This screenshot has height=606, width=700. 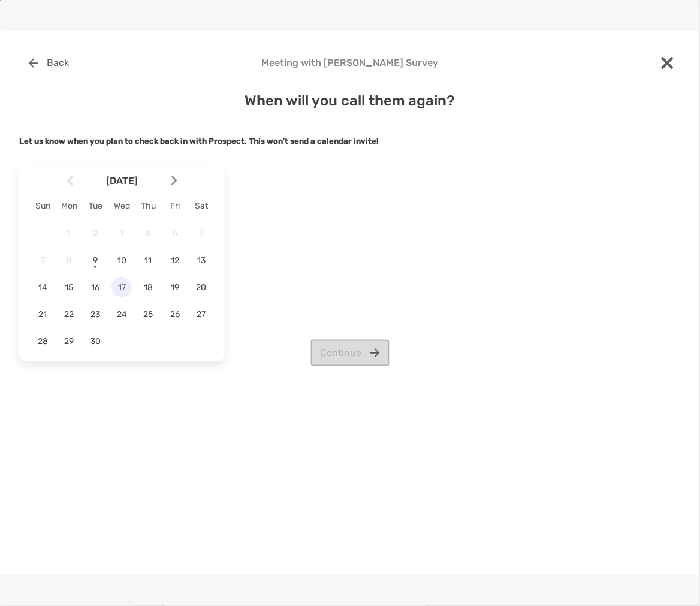 What do you see at coordinates (121, 287) in the screenshot?
I see `span: 17` at bounding box center [121, 287].